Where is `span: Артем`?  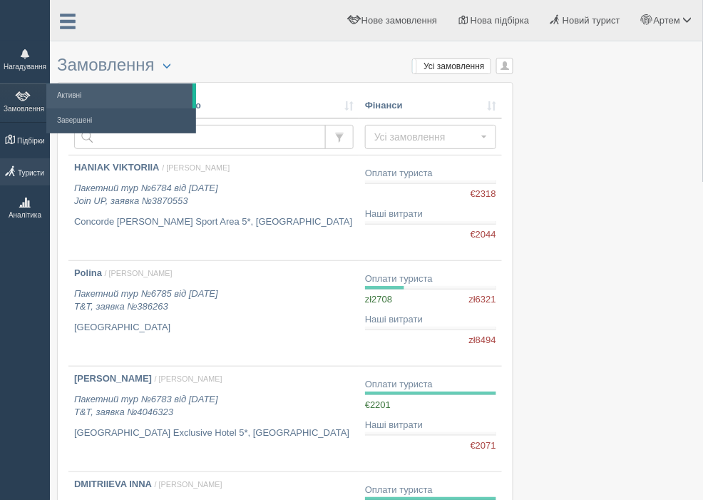
span: Артем is located at coordinates (668, 20).